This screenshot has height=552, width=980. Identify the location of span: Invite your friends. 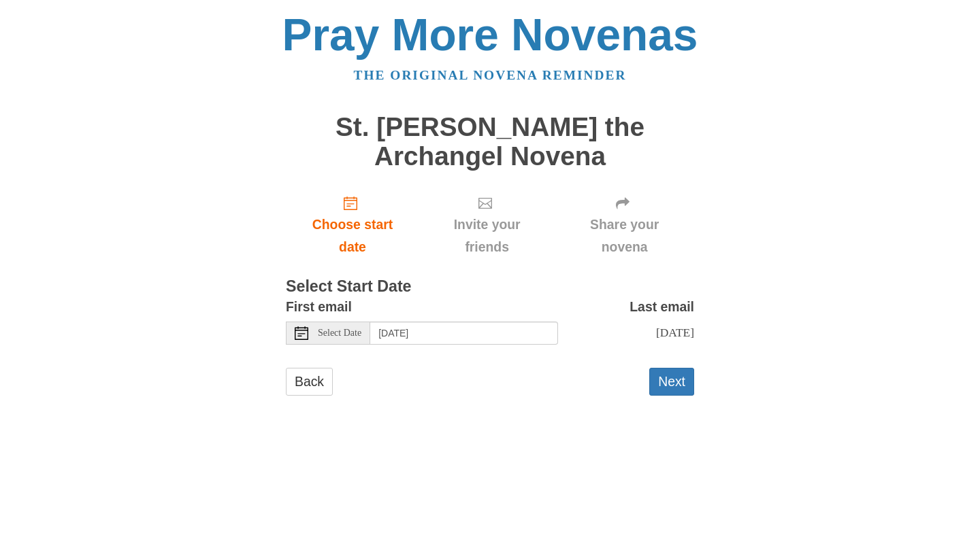
(487, 236).